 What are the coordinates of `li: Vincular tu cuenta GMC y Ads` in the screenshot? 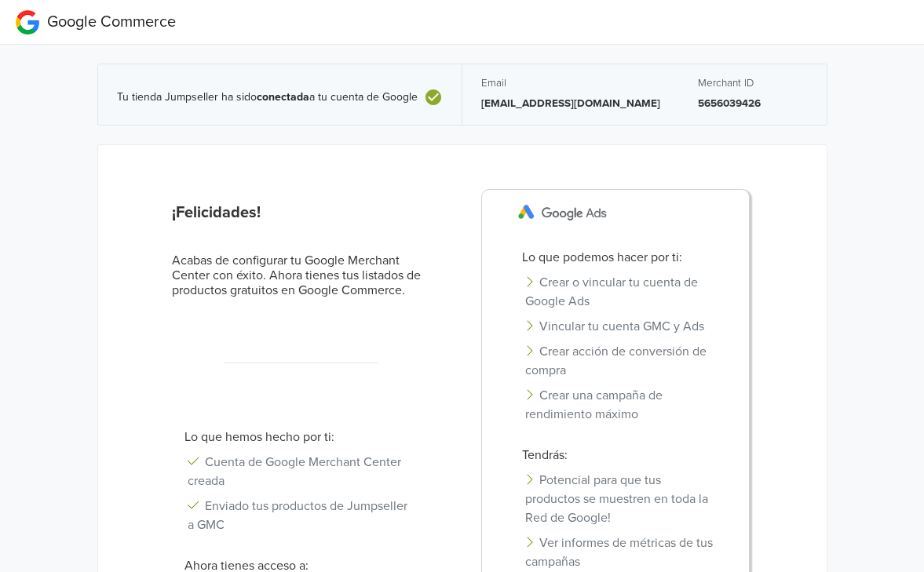 It's located at (622, 326).